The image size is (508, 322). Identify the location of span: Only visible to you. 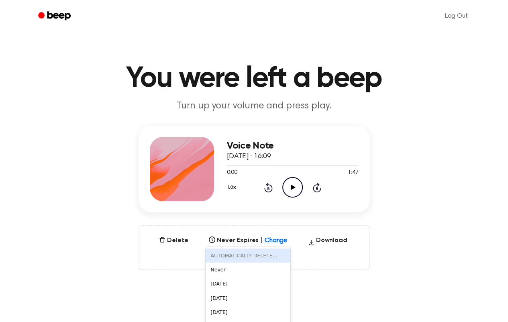
(254, 256).